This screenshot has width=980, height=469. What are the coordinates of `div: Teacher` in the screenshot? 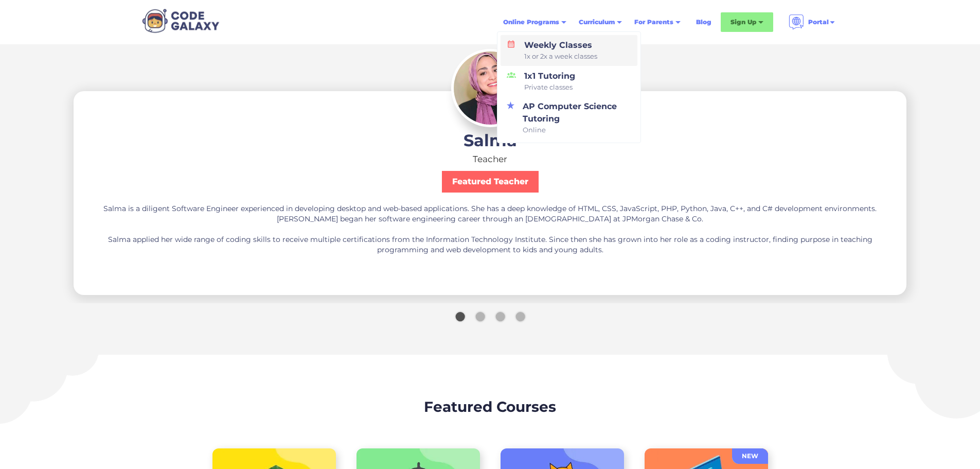 It's located at (490, 159).